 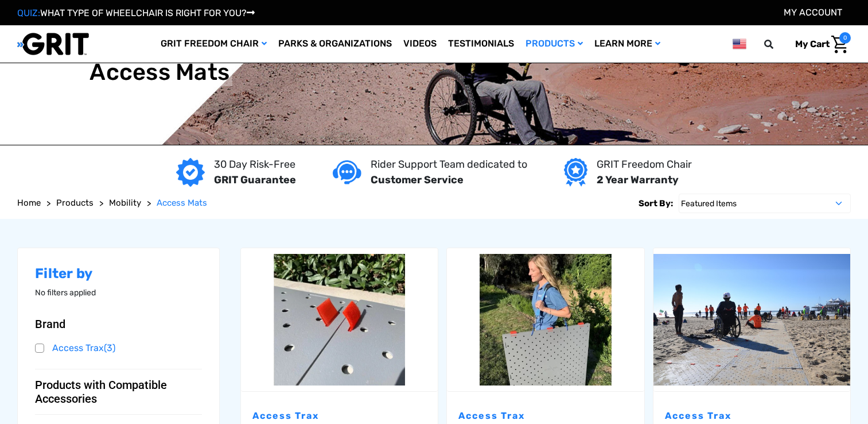 I want to click on a: Access Trax(3), so click(x=118, y=348).